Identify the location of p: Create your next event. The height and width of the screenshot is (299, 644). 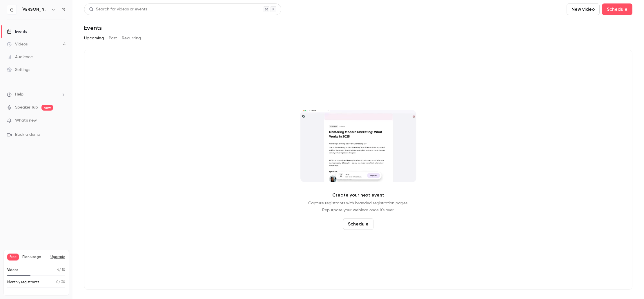
(358, 195).